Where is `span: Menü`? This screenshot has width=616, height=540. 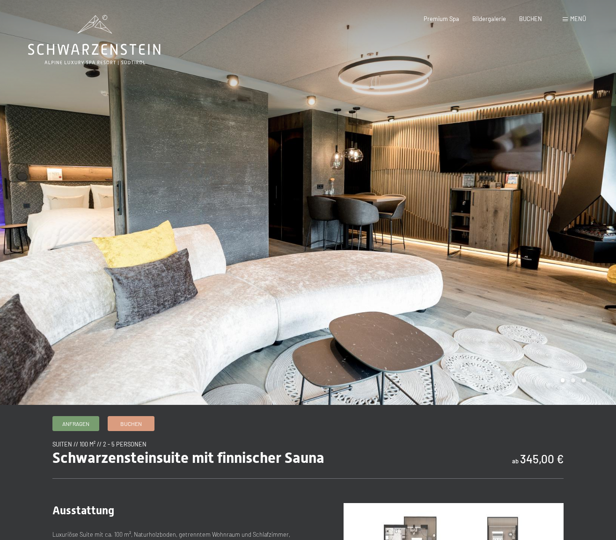
span: Menü is located at coordinates (578, 19).